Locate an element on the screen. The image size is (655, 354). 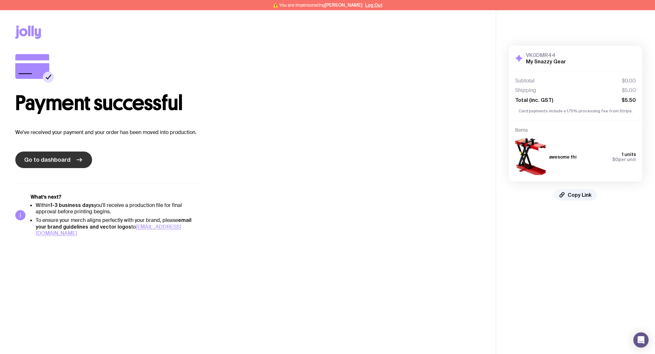
li: To ensure your merch aligns perfectly with your brand, please to is located at coordinates (117, 227).